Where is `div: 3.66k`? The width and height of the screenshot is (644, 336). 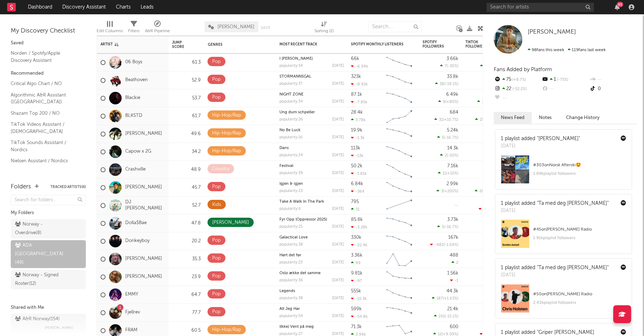
div: 3.66k is located at coordinates (452, 58).